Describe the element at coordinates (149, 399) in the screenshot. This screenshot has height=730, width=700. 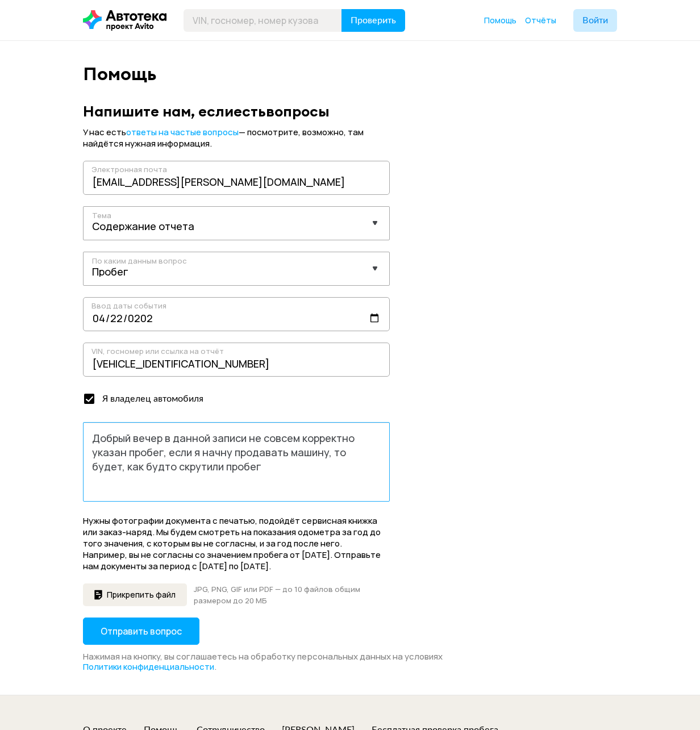
I see `div: Я владелец автомобиля` at that location.